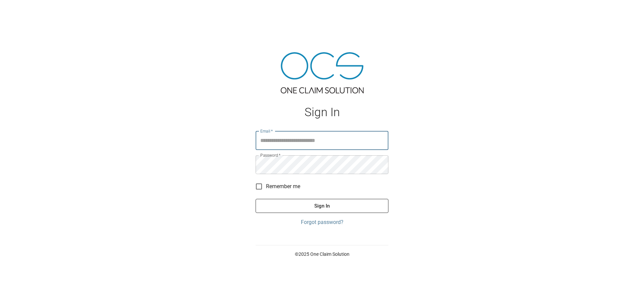 The width and height of the screenshot is (644, 305). What do you see at coordinates (322, 254) in the screenshot?
I see `p: © 2025 One Claim Solution` at bounding box center [322, 254].